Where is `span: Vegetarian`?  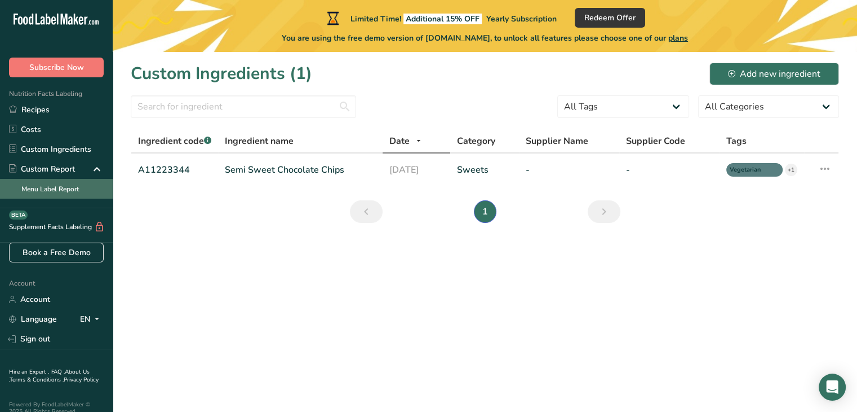
span: Vegetarian is located at coordinates (750, 170).